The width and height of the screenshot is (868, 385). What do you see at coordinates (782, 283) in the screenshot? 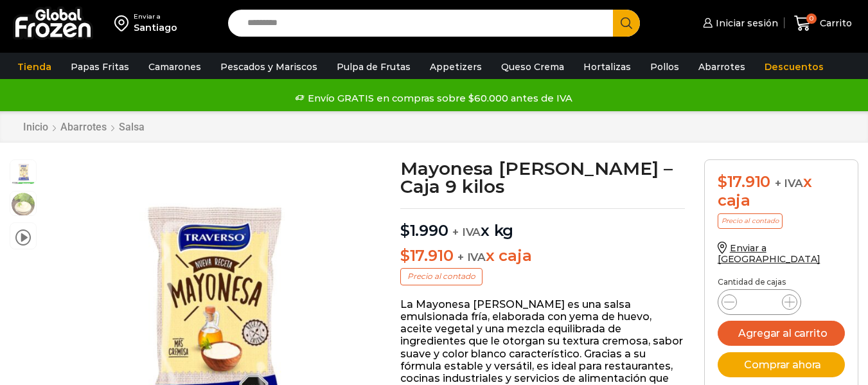
I see `p: Cantidad de cajas` at bounding box center [782, 283].